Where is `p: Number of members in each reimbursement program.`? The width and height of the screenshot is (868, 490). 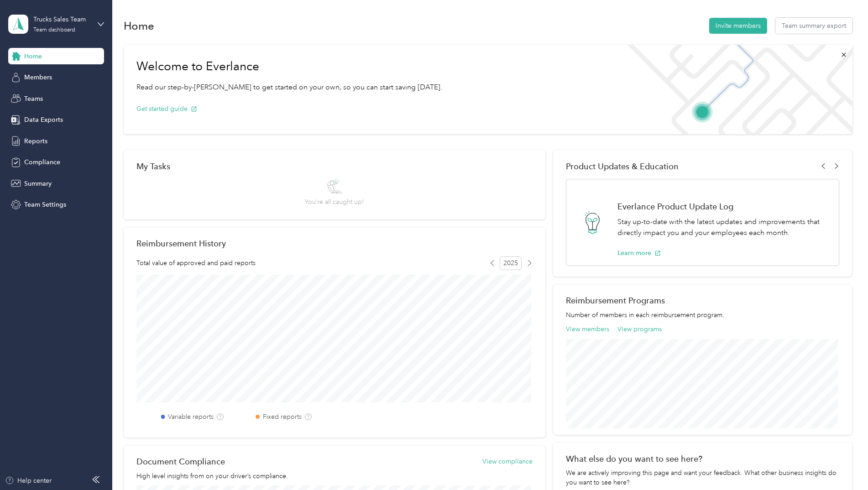
p: Number of members in each reimbursement program. is located at coordinates (702, 315).